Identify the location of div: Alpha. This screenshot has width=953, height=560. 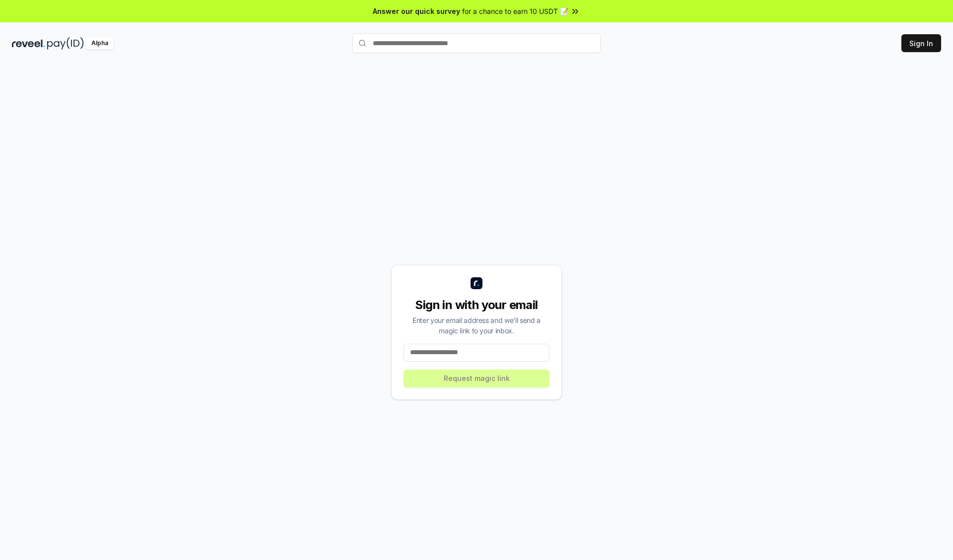
(99, 43).